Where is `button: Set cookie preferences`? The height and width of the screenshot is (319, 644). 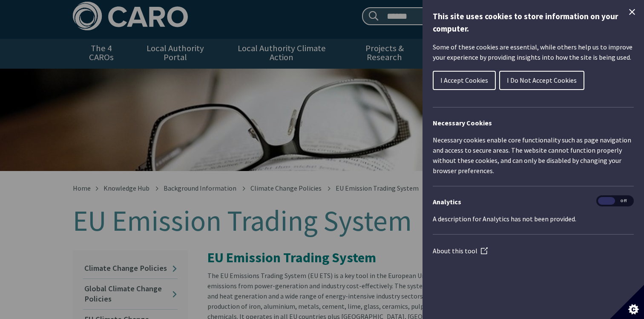 button: Set cookie preferences is located at coordinates (627, 302).